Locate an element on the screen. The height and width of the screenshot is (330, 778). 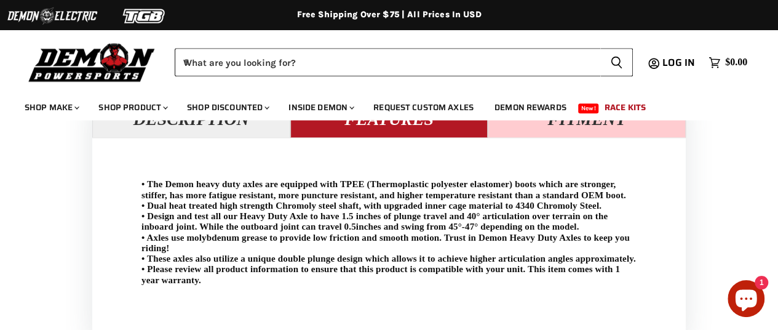
img: Demon Electric Logo 2 is located at coordinates (52, 16).